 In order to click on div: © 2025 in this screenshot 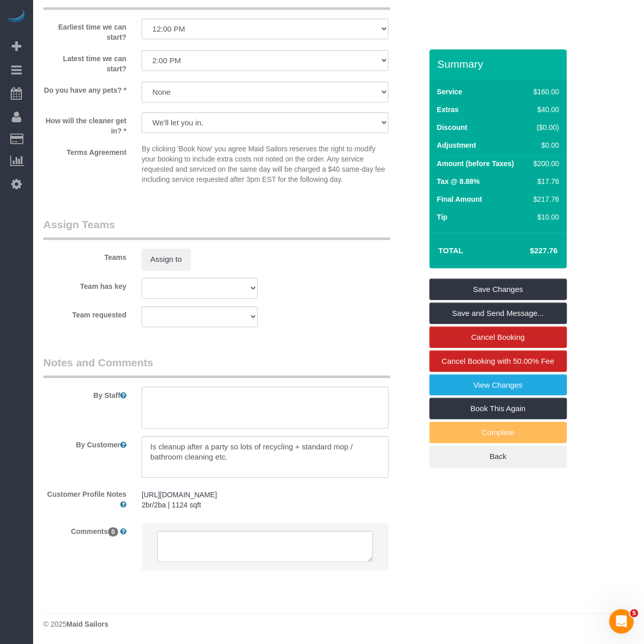, I will do `click(338, 625)`.